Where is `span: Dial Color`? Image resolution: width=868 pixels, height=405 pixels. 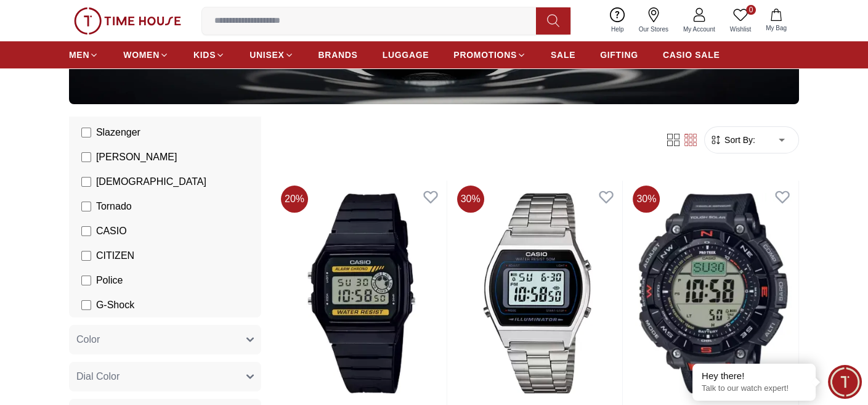
span: Dial Color is located at coordinates (98, 376).